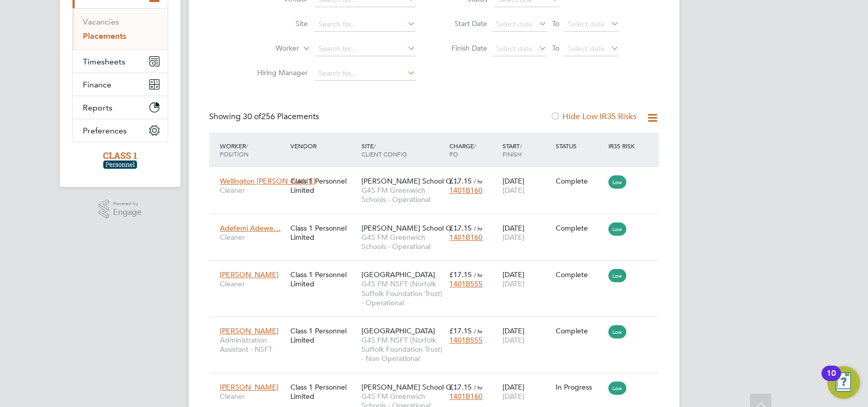 Image resolution: width=868 pixels, height=407 pixels. Describe the element at coordinates (103, 62) in the screenshot. I see `span: Timesheets` at that location.